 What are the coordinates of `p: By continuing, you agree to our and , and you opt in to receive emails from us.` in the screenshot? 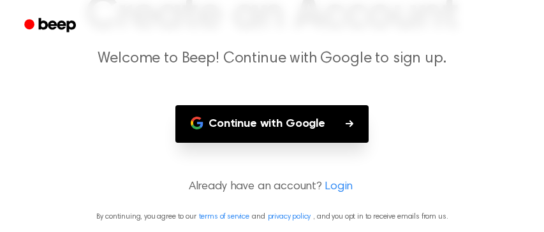 It's located at (272, 217).